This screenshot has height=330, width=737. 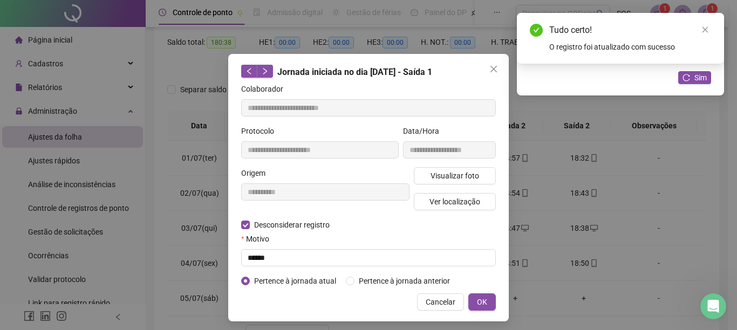 I want to click on button: Sim, so click(x=694, y=78).